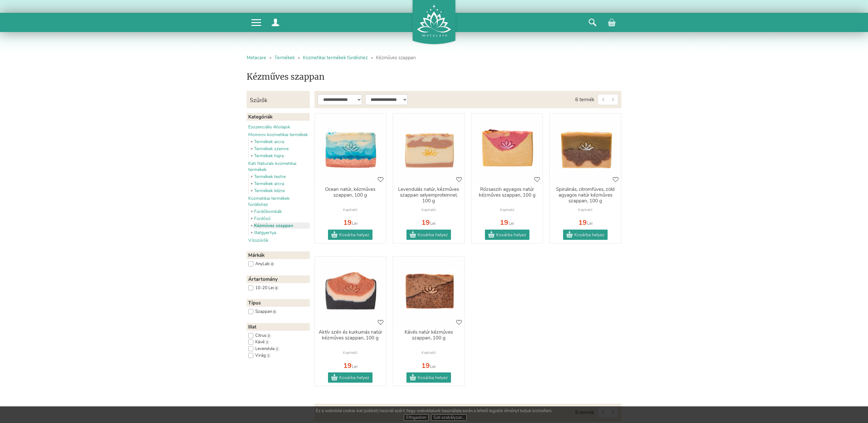 The image size is (868, 423). I want to click on a: Metacare, so click(257, 58).